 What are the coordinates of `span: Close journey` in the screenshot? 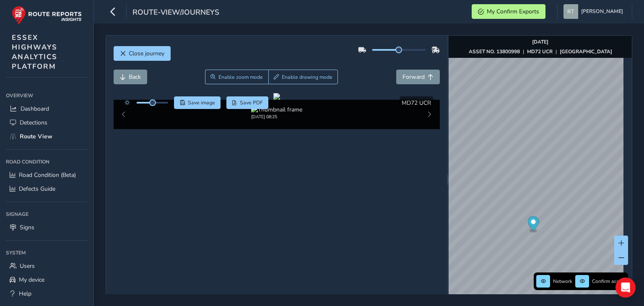 It's located at (146, 53).